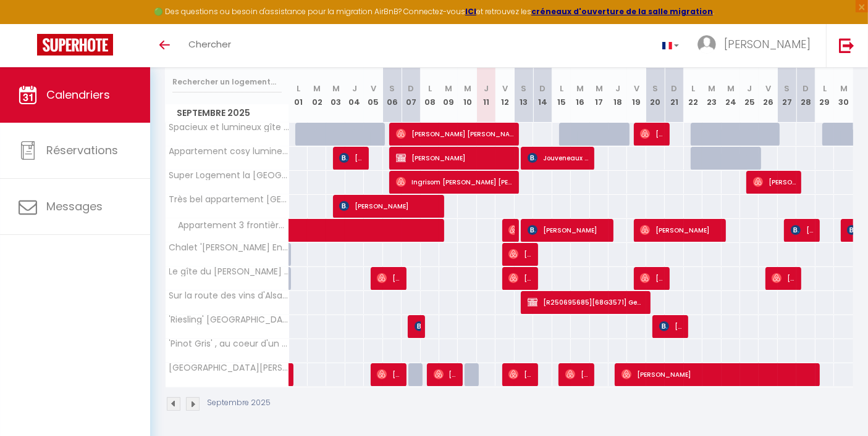  I want to click on th: 11, so click(486, 95).